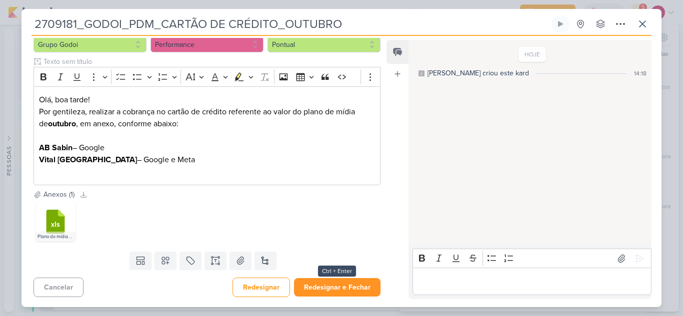  I want to click on div: Ctrl + Enter, so click(337, 271).